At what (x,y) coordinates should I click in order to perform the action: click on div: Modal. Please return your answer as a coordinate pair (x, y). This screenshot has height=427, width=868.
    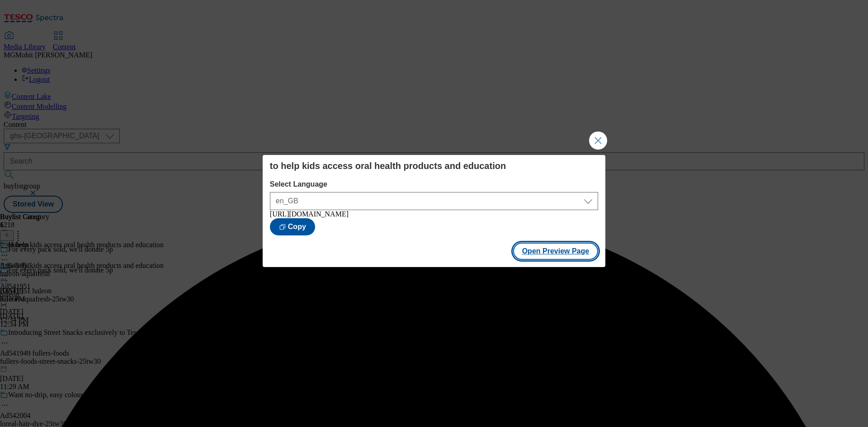
    Looking at the image, I should click on (434, 211).